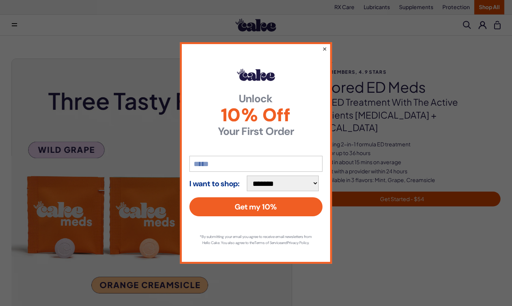  What do you see at coordinates (256, 132) in the screenshot?
I see `strong: Your First Order` at bounding box center [256, 132].